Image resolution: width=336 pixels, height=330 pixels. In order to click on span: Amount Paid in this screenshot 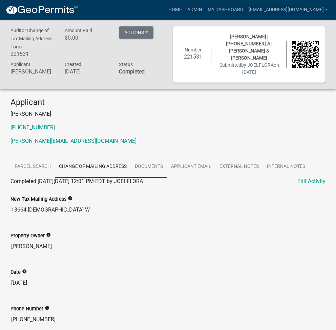, I will do `click(78, 30)`.